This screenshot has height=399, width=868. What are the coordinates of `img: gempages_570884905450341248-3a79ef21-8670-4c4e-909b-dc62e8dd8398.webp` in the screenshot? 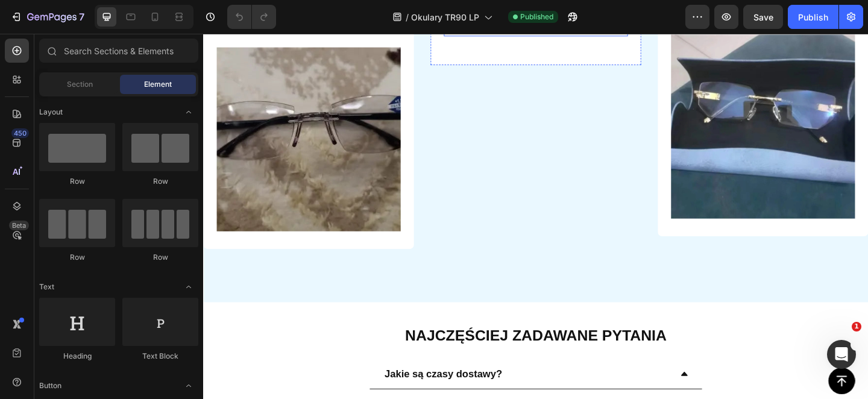 It's located at (609, 101).